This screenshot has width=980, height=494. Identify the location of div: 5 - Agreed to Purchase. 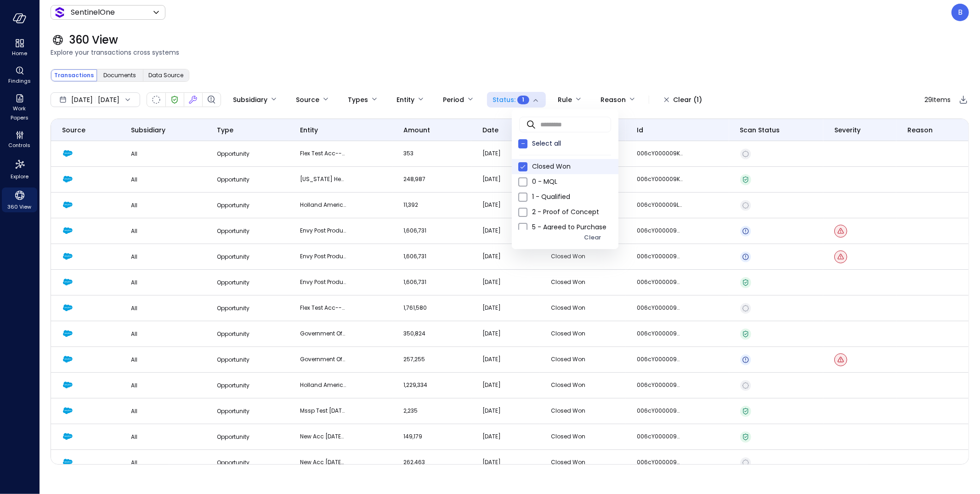
(571, 227).